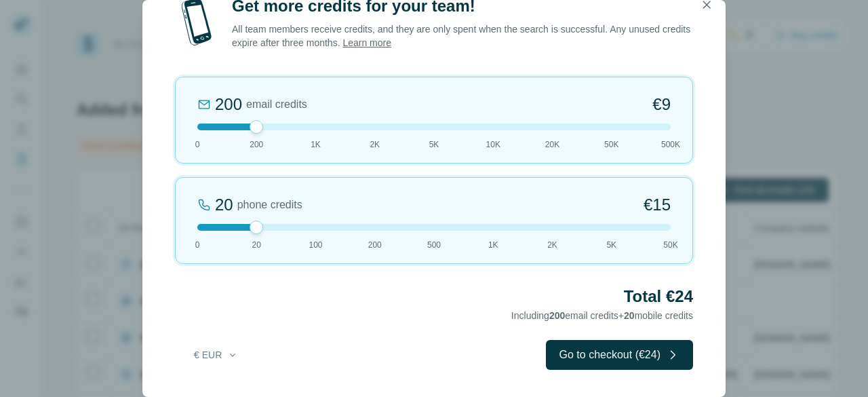 This screenshot has width=868, height=397. What do you see at coordinates (463, 36) in the screenshot?
I see `p: All team members receive credits, and they are only spent when the search is successful. Any unus...` at bounding box center [463, 36].